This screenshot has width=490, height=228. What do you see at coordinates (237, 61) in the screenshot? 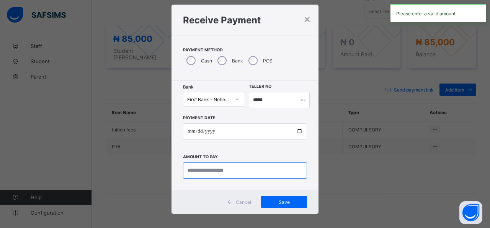
I see `label: Bank` at bounding box center [237, 61].